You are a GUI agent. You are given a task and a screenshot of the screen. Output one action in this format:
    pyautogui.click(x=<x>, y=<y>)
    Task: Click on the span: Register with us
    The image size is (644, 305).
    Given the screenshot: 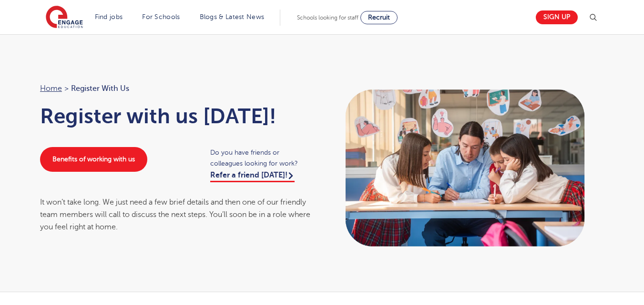 What is the action you would take?
    pyautogui.click(x=100, y=89)
    